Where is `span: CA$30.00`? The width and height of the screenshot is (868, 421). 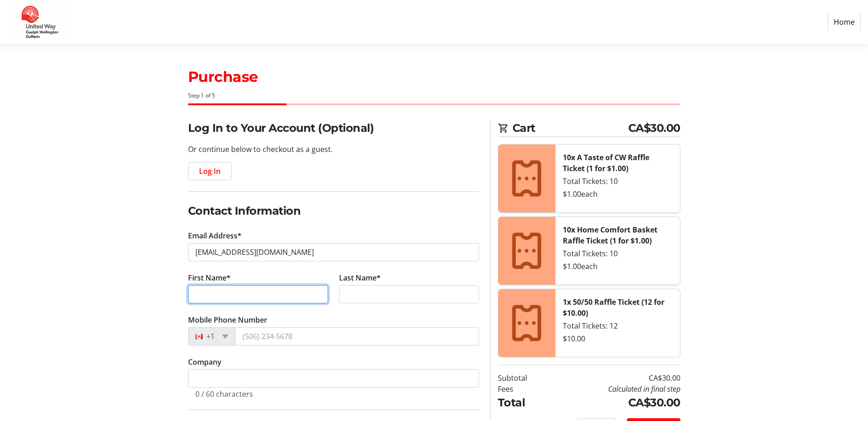 span: CA$30.00 is located at coordinates (654, 128).